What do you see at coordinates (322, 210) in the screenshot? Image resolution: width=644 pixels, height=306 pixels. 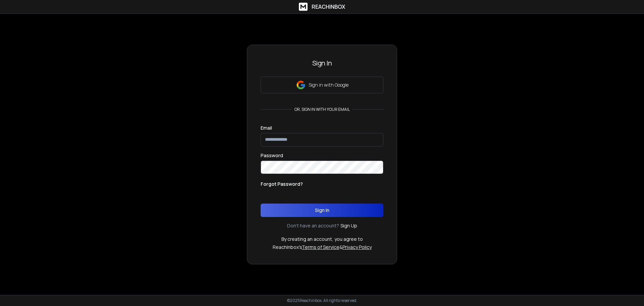 I see `button: Sign In` at bounding box center [322, 210].